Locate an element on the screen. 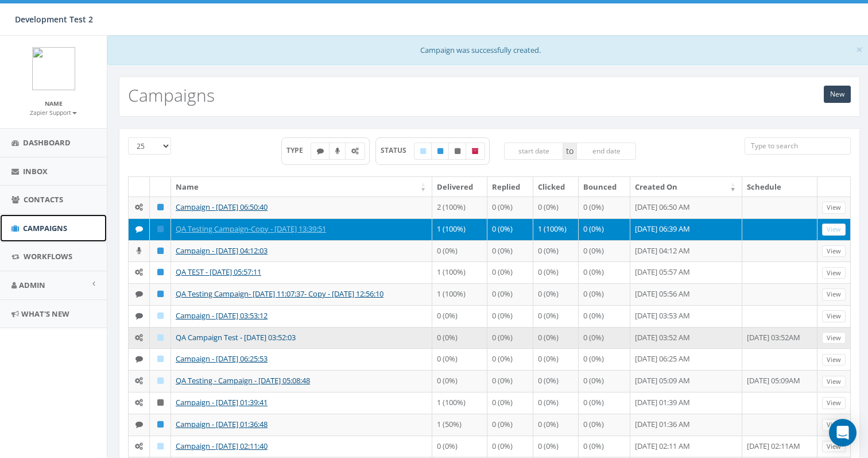 The height and width of the screenshot is (458, 868). span: What's New is located at coordinates (45, 313).